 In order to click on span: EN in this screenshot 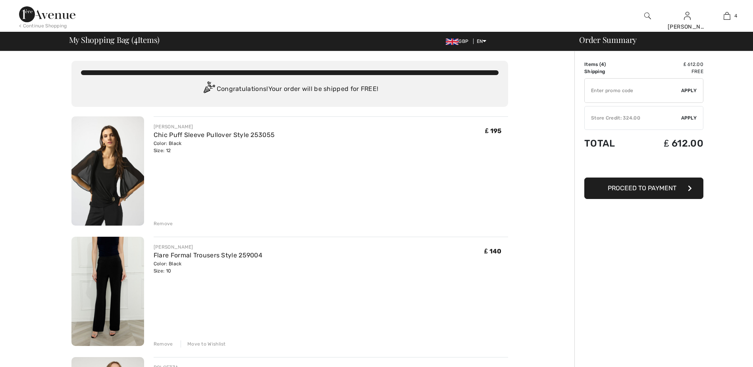, I will do `click(482, 41)`.